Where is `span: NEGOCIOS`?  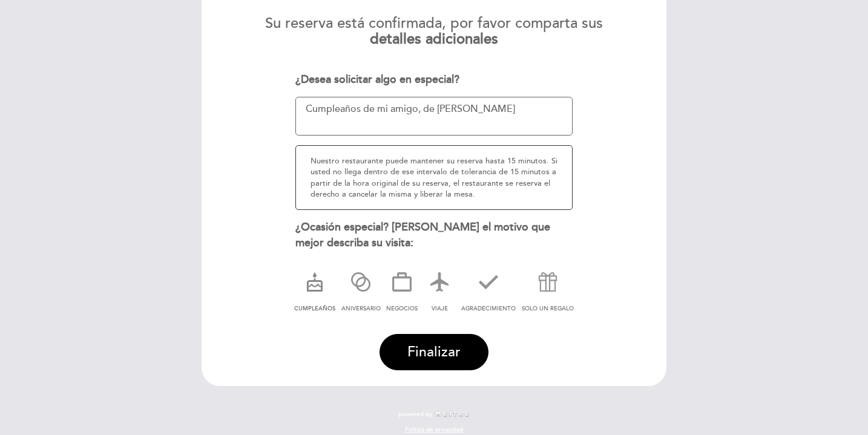
span: NEGOCIOS is located at coordinates (402, 309).